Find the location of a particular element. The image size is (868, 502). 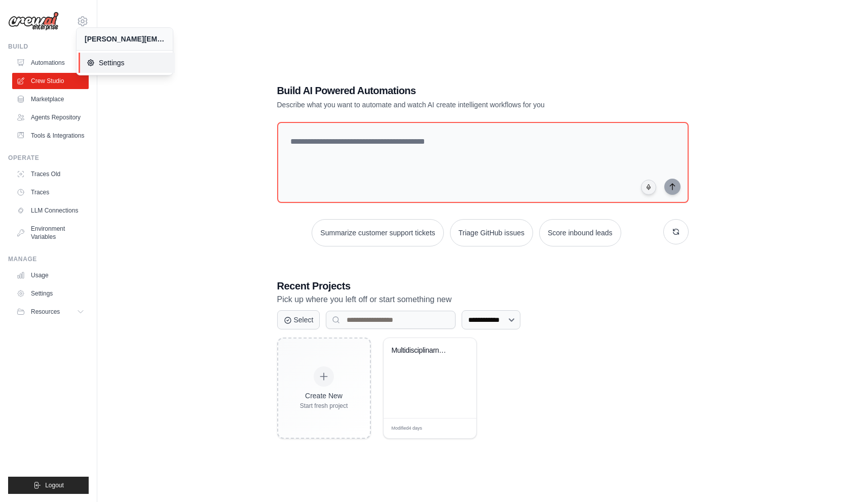

a: Usage is located at coordinates (50, 276).